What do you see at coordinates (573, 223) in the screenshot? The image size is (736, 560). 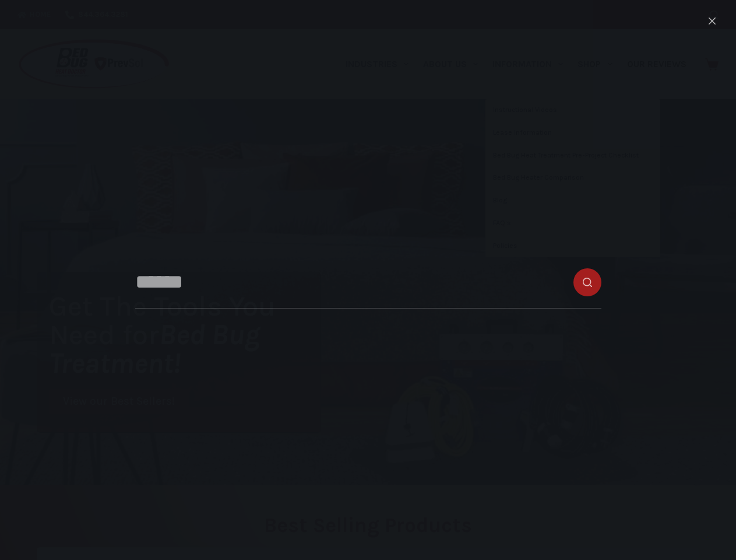 I see `a: FAQ’s` at bounding box center [573, 223].